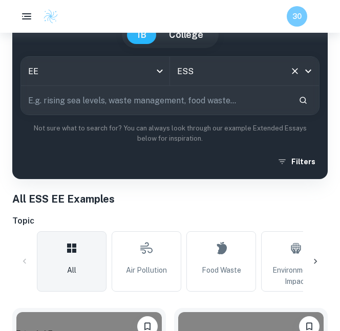  Describe the element at coordinates (95, 71) in the screenshot. I see `div: EE` at that location.